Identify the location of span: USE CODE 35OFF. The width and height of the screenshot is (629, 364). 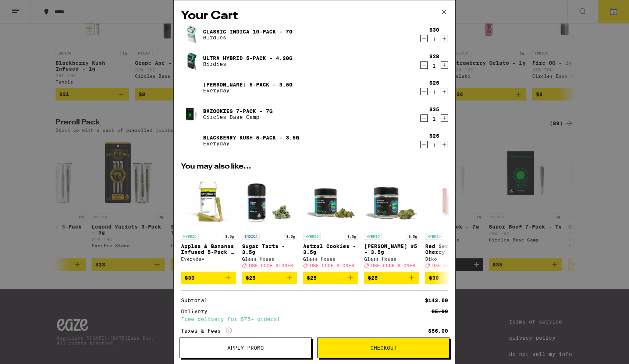
(453, 265).